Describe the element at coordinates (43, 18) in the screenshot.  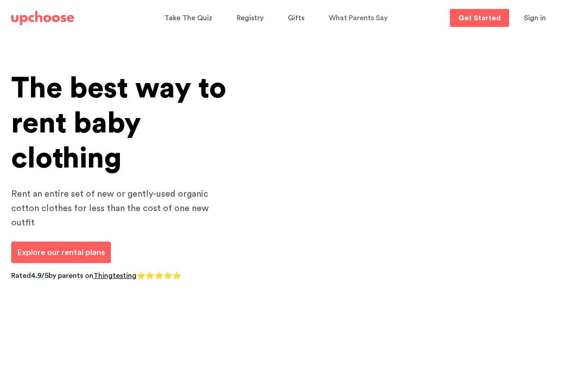
I see `a: UpChoose` at that location.